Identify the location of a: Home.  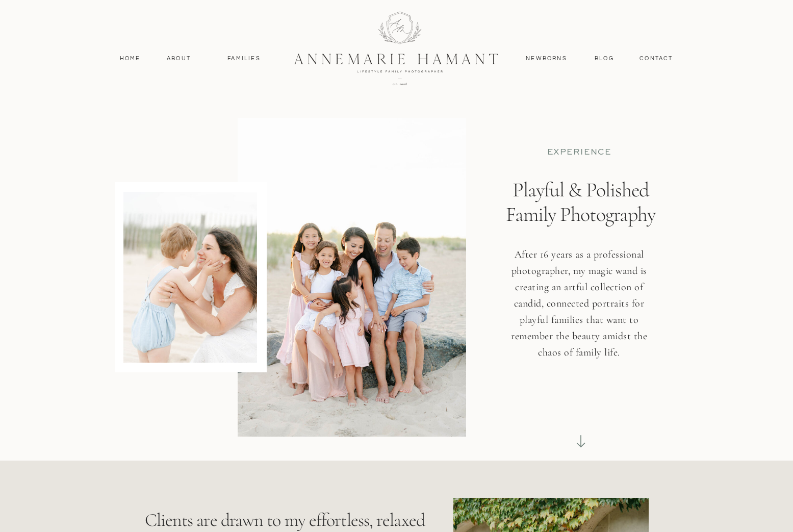
(130, 59).